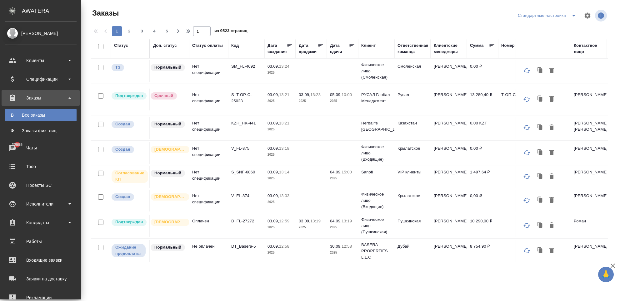 The width and height of the screenshot is (620, 301). I want to click on p: 15:00, so click(346, 172).